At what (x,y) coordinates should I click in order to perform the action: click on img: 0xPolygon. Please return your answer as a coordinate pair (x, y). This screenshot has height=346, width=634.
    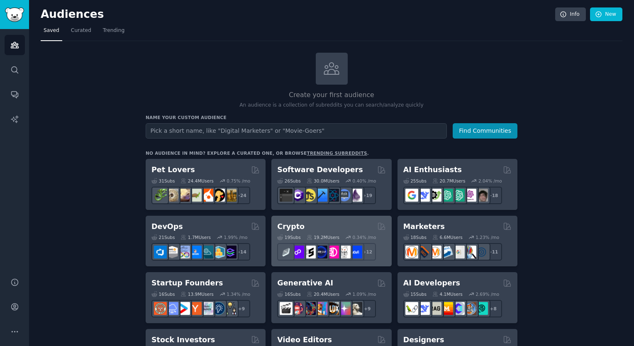
    Looking at the image, I should click on (297, 252).